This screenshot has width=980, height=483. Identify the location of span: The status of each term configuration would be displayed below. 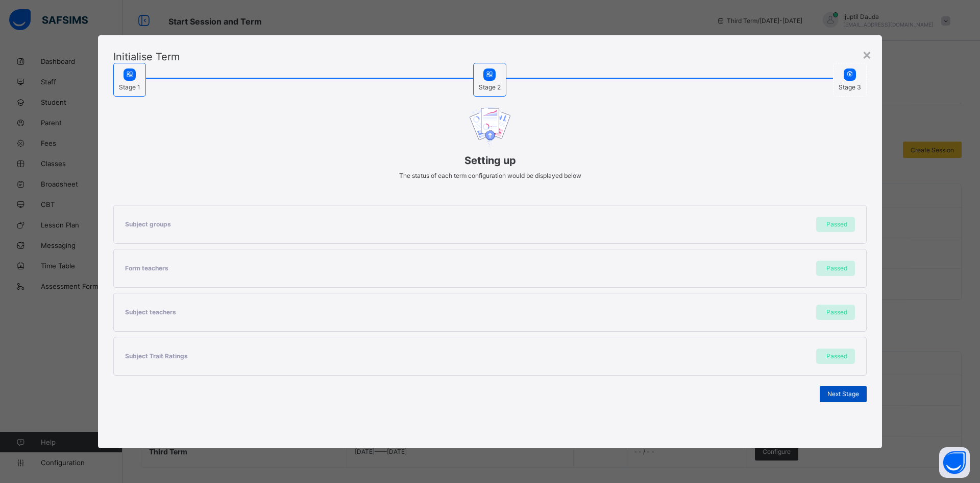
(490, 175).